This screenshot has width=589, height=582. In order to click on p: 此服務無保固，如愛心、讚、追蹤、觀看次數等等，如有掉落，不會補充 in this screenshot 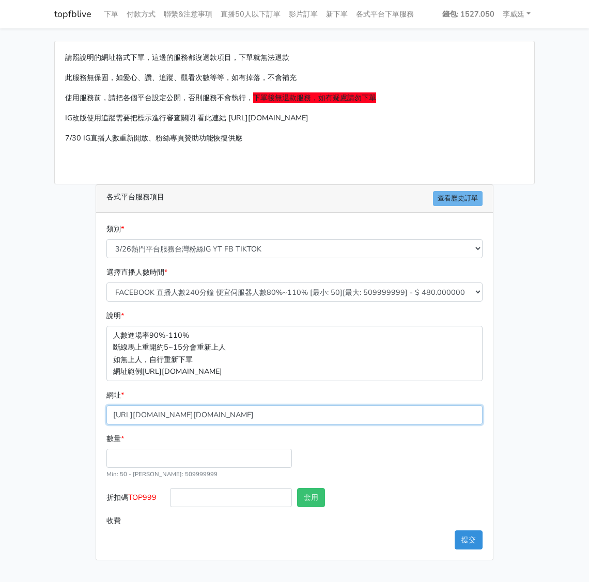, I will do `click(295, 78)`.